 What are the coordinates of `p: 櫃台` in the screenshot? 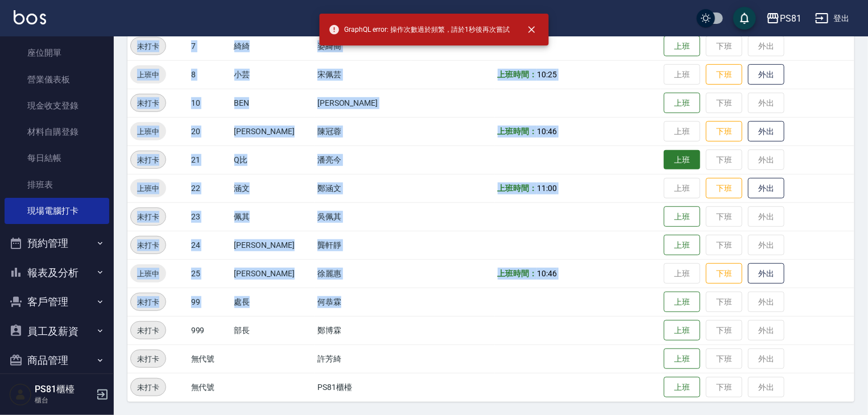 It's located at (64, 400).